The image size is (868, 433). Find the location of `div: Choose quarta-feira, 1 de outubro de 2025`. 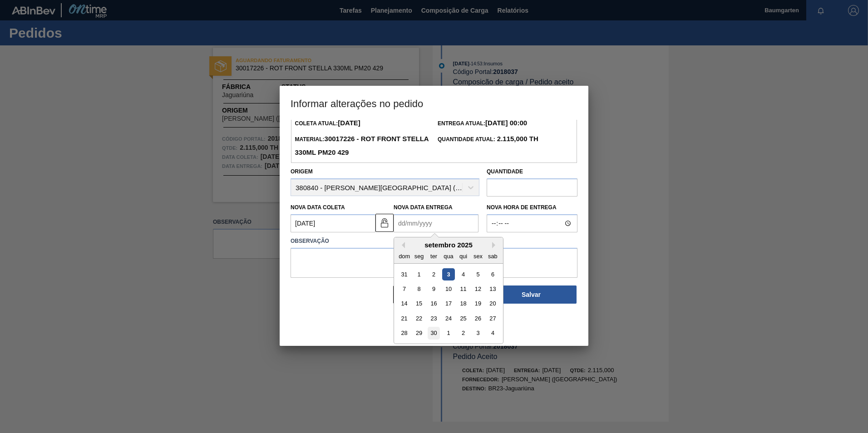

div: Choose quarta-feira, 1 de outubro de 2025 is located at coordinates (448, 333).